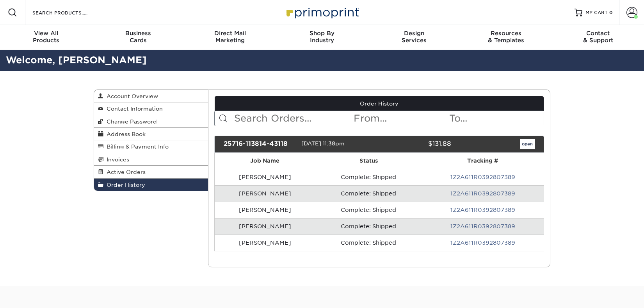  I want to click on a: Resources& Templates, so click(506, 37).